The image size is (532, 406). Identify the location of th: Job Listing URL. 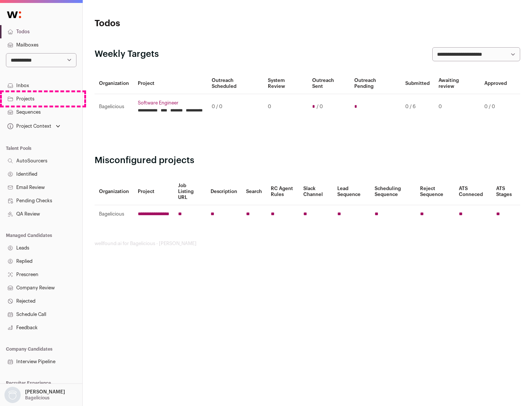
(190, 191).